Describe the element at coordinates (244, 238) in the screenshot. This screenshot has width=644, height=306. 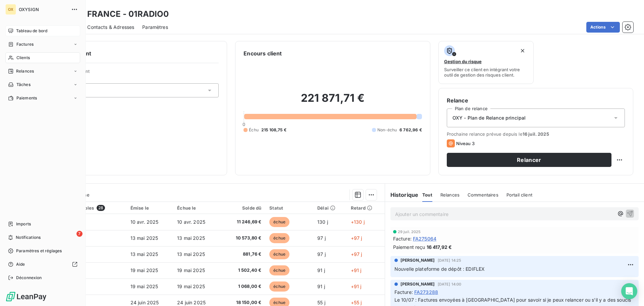
I see `span: 10 573,80 €` at that location.